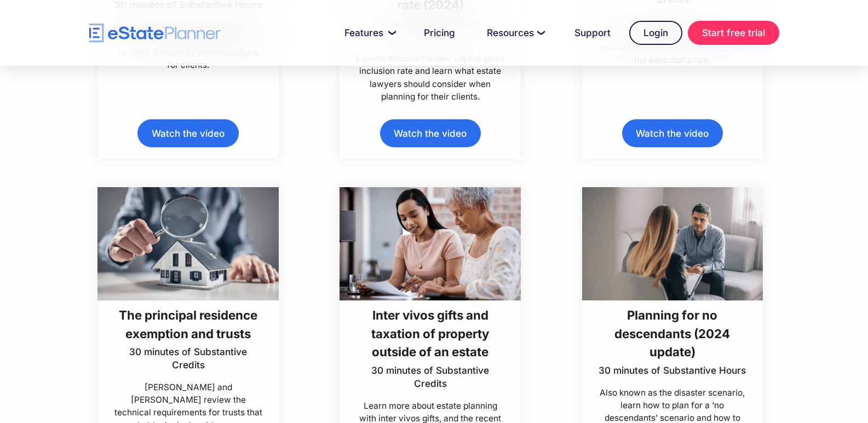 The width and height of the screenshot is (868, 423). I want to click on a: Features, so click(368, 33).